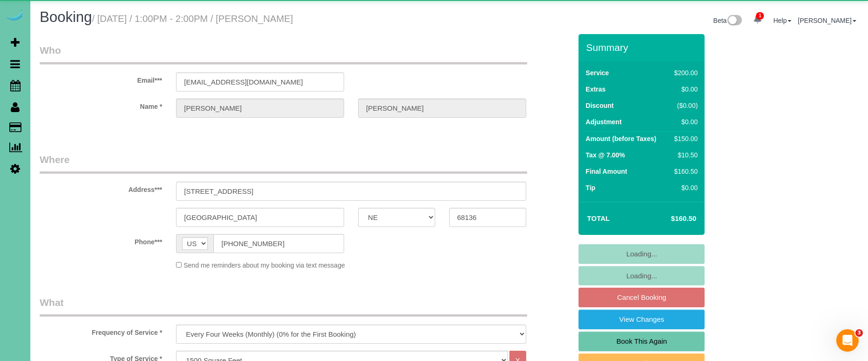  Describe the element at coordinates (643, 47) in the screenshot. I see `h3: Summary` at that location.